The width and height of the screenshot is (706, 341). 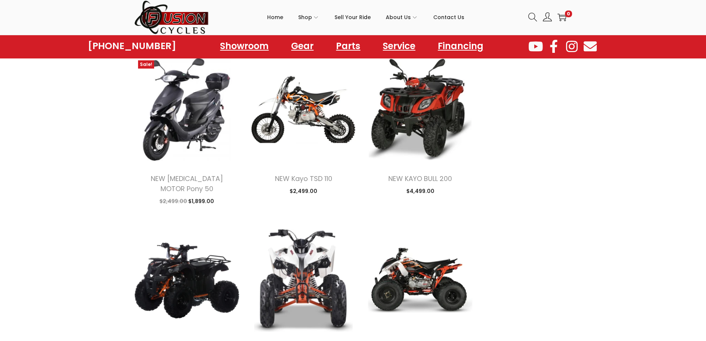 I want to click on a: Financing, so click(x=461, y=46).